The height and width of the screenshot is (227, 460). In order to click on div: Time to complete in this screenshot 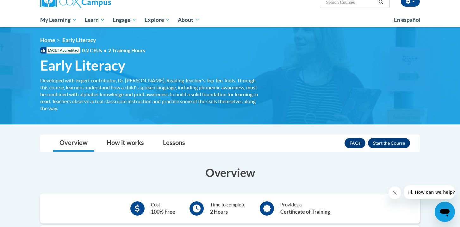, I will do `click(228, 208)`.